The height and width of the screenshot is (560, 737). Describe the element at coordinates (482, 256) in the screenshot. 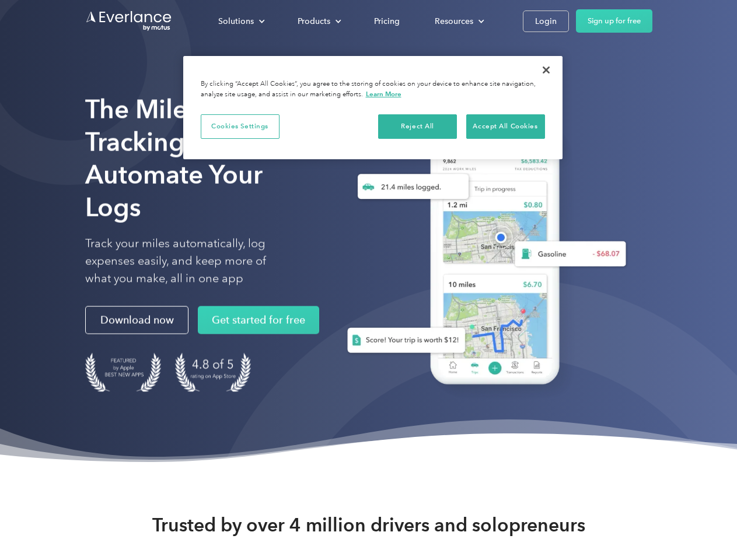

I see `img: Everlance, mileage tracker app, expense tracking app` at that location.